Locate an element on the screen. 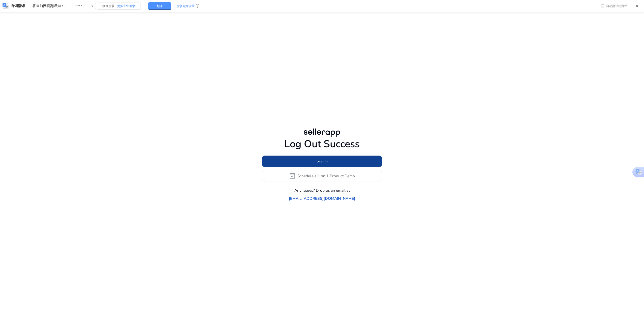 This screenshot has height=321, width=644. button: Sign In is located at coordinates (322, 161).